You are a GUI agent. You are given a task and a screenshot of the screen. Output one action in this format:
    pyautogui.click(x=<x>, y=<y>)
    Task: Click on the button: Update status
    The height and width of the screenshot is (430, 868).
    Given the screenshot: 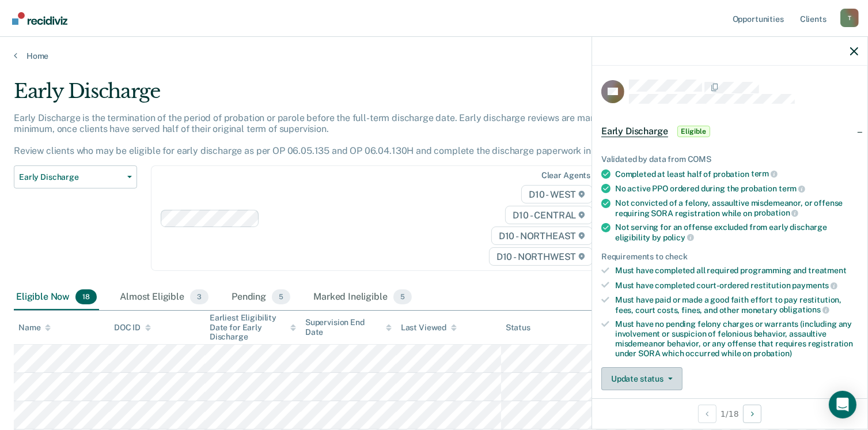 What is the action you would take?
    pyautogui.click(x=642, y=379)
    